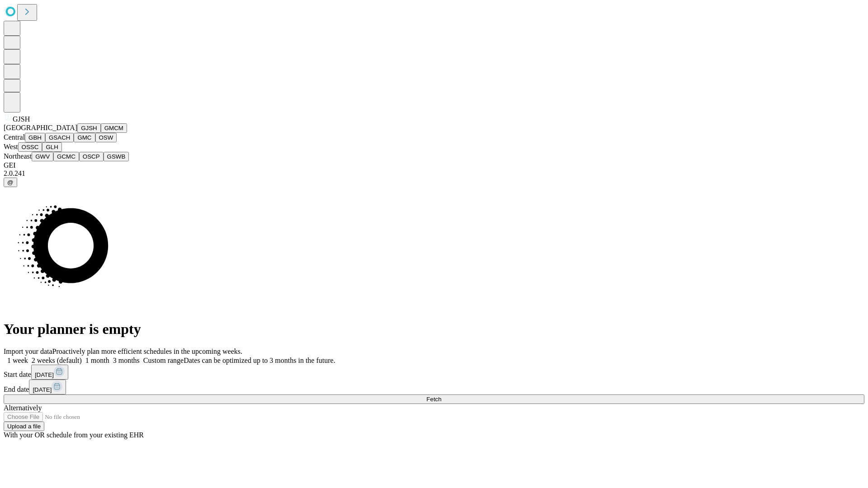 The height and width of the screenshot is (488, 868). Describe the element at coordinates (14, 137) in the screenshot. I see `span: Central` at that location.